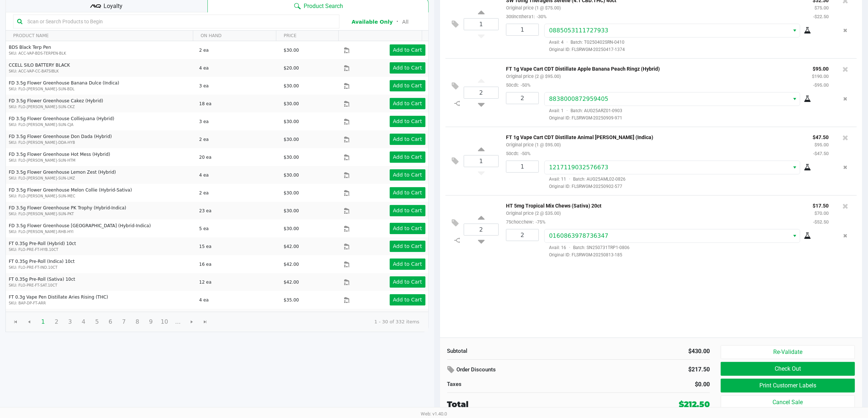 Image resolution: width=868 pixels, height=418 pixels. Describe the element at coordinates (56, 322) in the screenshot. I see `span: Page 2` at that location.